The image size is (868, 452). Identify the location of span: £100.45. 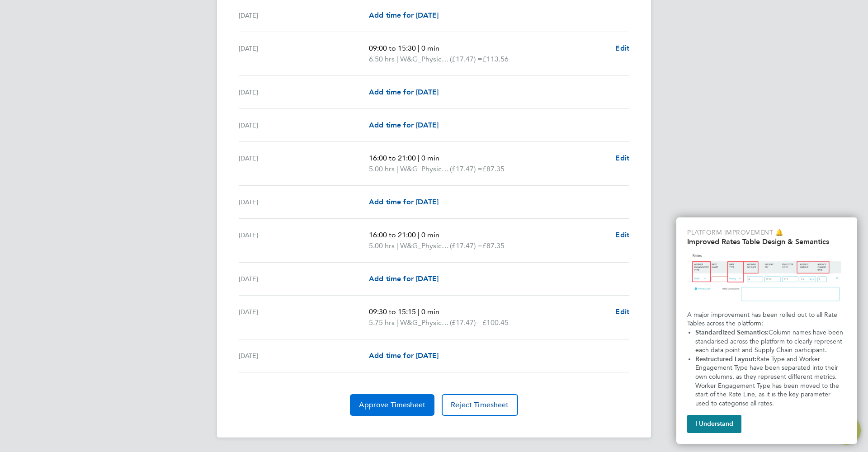
(495, 323).